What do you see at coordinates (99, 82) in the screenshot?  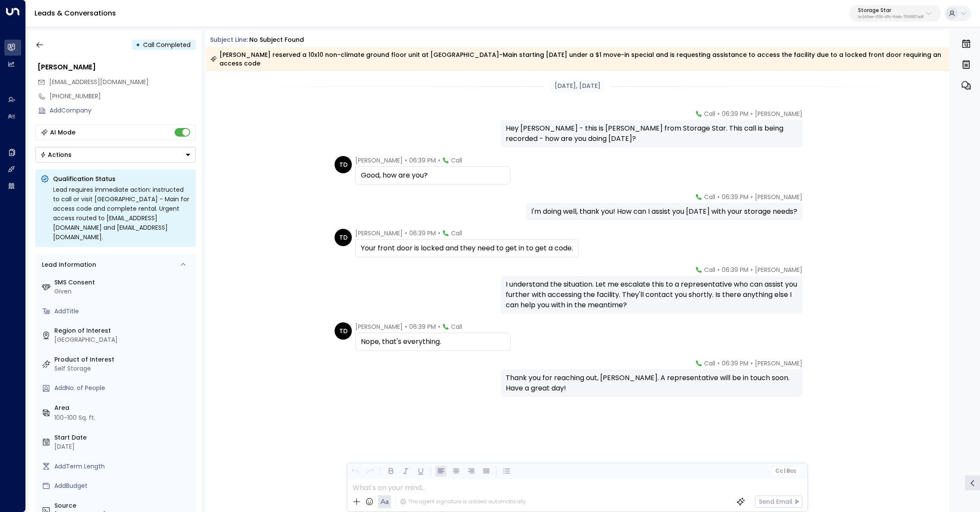 I see `span: Taylordobbs0926@yahoo.com` at bounding box center [99, 82].